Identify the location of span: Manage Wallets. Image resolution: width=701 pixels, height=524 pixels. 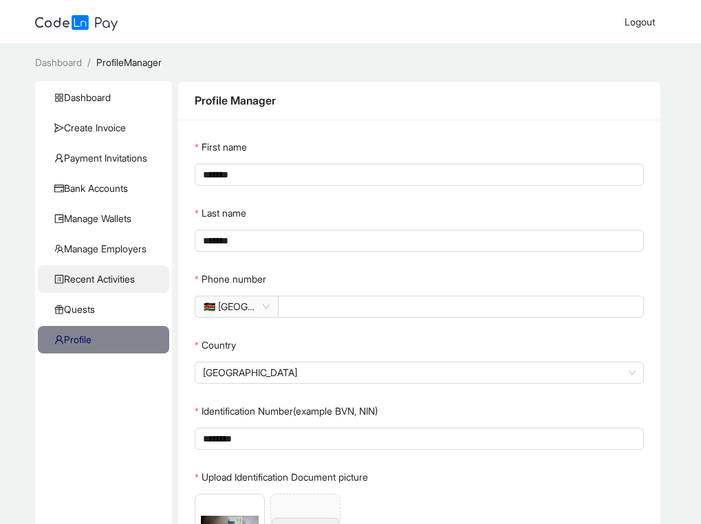
(106, 219).